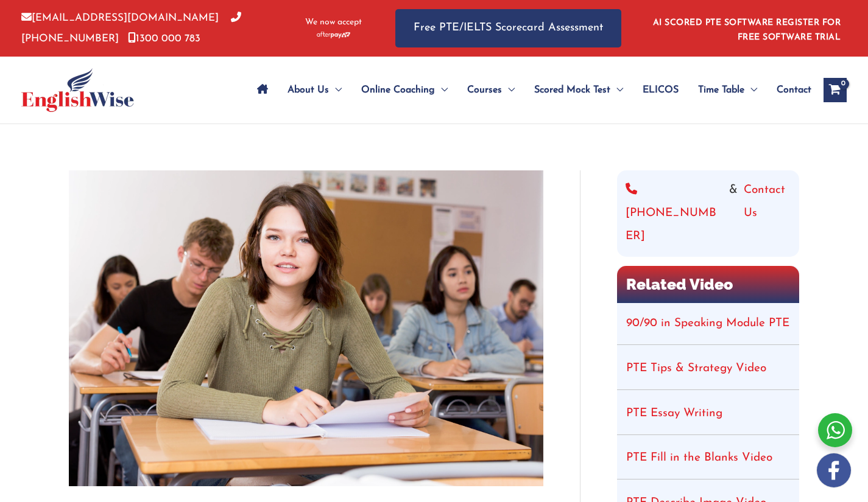 The width and height of the screenshot is (868, 502). I want to click on aside: Header Widget 1, so click(746, 28).